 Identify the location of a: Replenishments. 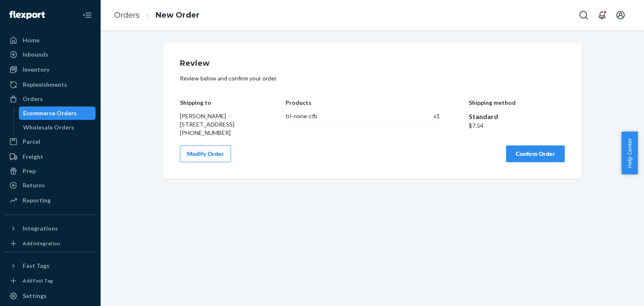
(50, 85).